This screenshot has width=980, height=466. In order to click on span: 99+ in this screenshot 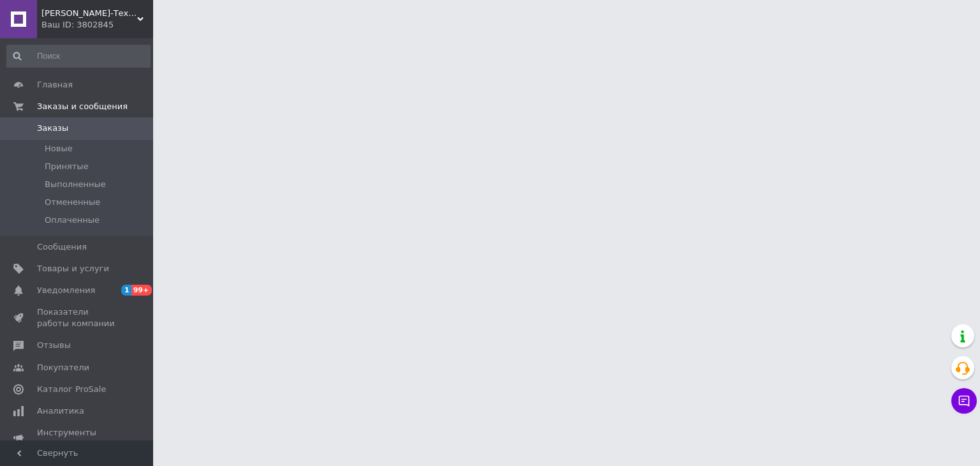, I will do `click(142, 290)`.